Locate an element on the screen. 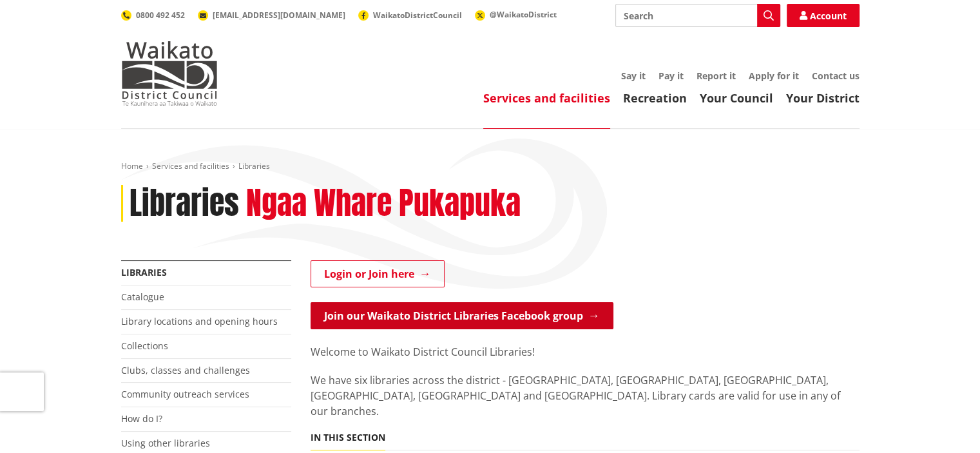 The width and height of the screenshot is (980, 453). a: Your District is located at coordinates (822, 98).